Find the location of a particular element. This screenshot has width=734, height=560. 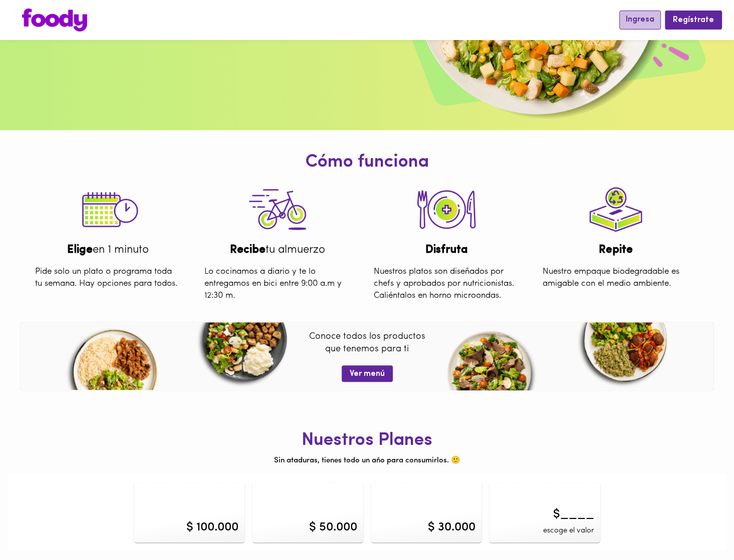

div: Lo cocinamos a diario y te lo entregamos en bici entre 9:00 a.m y 12:30 m. is located at coordinates (278, 284).